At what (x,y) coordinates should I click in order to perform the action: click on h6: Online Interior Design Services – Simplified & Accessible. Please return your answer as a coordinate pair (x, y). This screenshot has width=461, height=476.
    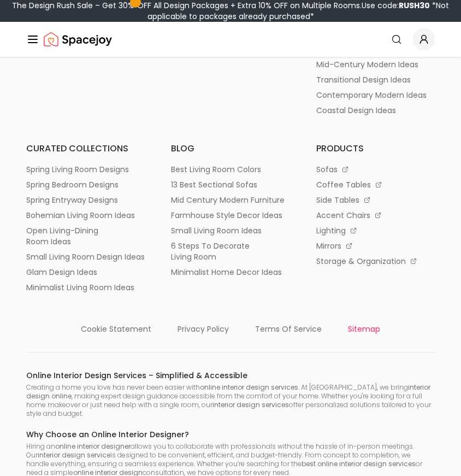
    Looking at the image, I should click on (231, 376).